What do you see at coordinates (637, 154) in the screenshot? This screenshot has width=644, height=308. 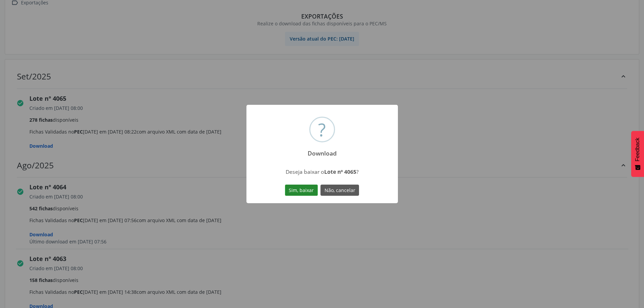 I see `button: Feedback - Mostrar pesquisa` at bounding box center [637, 154].